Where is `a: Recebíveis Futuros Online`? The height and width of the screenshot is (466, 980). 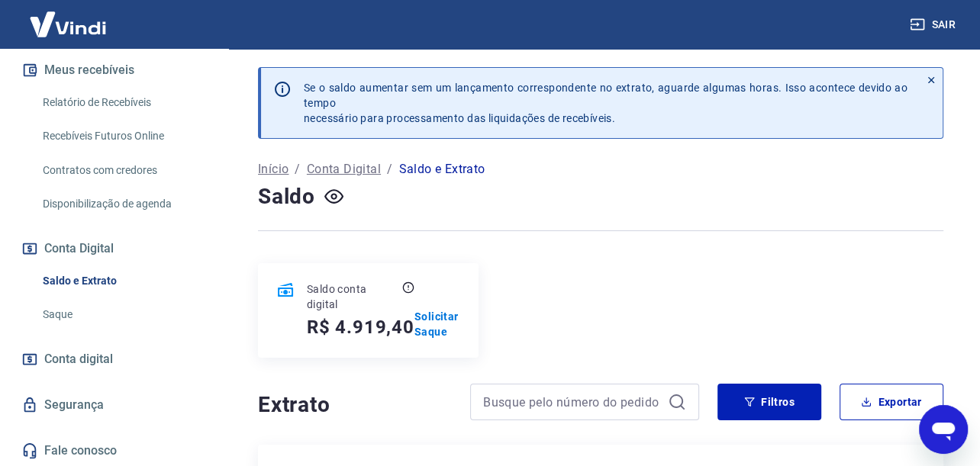
a: Recebíveis Futuros Online is located at coordinates (122, 136).